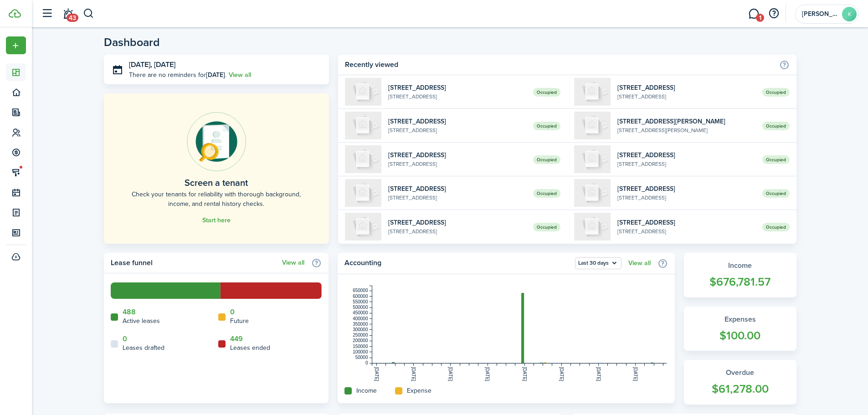 This screenshot has width=868, height=415. I want to click on widget-stats-title: Income, so click(740, 266).